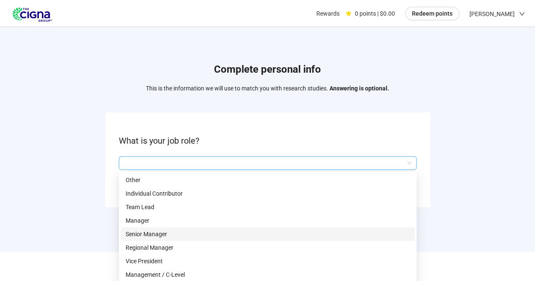 The height and width of the screenshot is (281, 535). What do you see at coordinates (359, 88) in the screenshot?
I see `strong: Answering is optional.` at bounding box center [359, 88].